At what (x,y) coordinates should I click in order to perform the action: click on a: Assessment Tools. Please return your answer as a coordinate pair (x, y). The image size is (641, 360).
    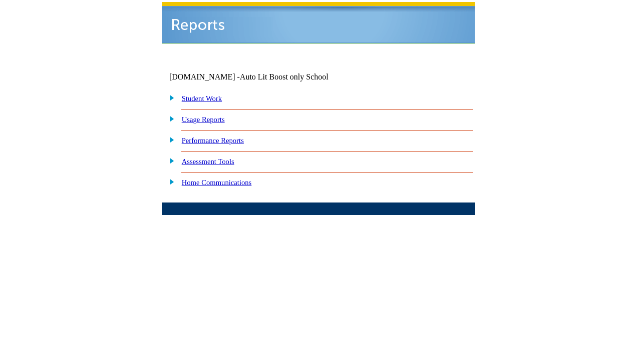
    Looking at the image, I should click on (208, 162).